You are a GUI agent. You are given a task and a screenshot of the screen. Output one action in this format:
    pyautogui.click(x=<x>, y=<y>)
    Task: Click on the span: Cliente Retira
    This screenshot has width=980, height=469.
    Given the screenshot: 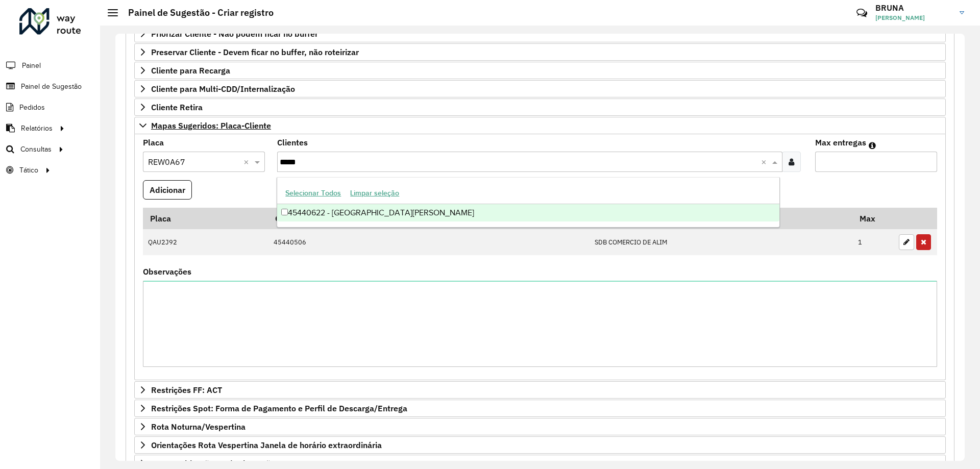 What is the action you would take?
    pyautogui.click(x=177, y=107)
    